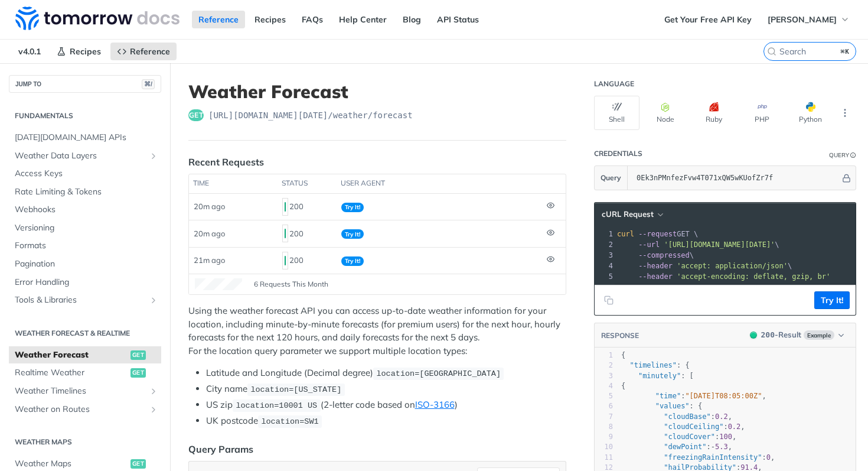  Describe the element at coordinates (626, 234) in the screenshot. I see `span: curl` at that location.